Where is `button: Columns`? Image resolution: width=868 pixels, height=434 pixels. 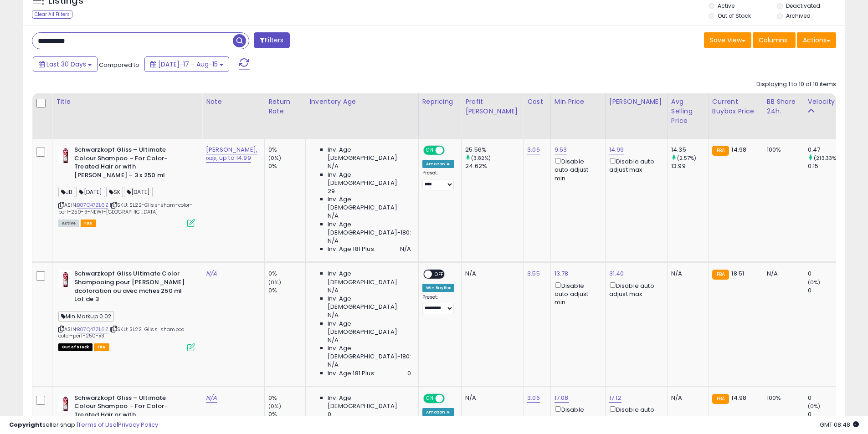
button: Columns is located at coordinates (774, 40).